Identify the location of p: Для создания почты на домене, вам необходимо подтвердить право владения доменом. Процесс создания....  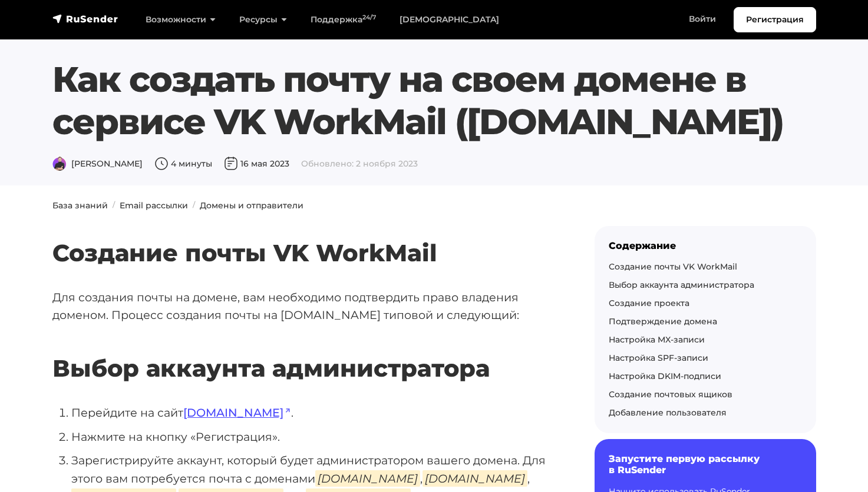
(305, 307).